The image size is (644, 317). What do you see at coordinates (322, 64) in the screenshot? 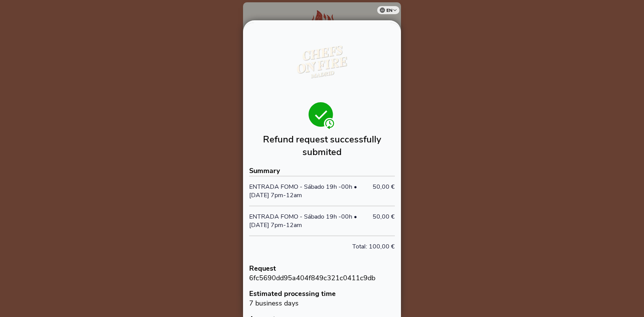
I see `img: logo image` at bounding box center [322, 64].